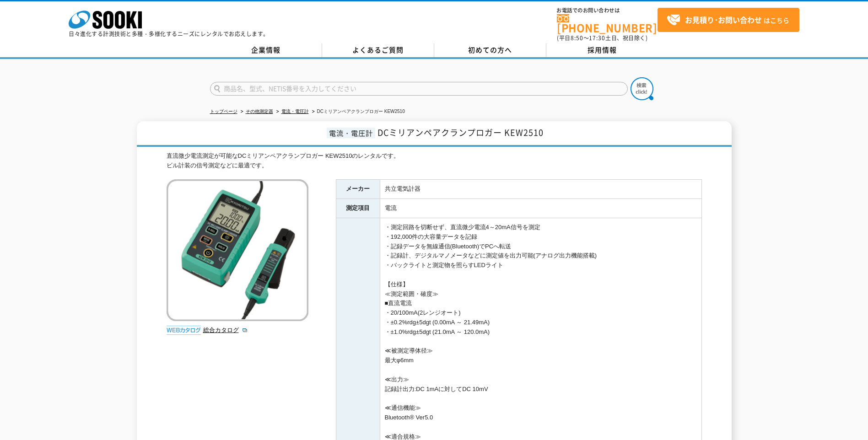 The image size is (868, 440). What do you see at coordinates (728, 20) in the screenshot?
I see `a: お見積り･お問い合わせはこちら` at bounding box center [728, 20].